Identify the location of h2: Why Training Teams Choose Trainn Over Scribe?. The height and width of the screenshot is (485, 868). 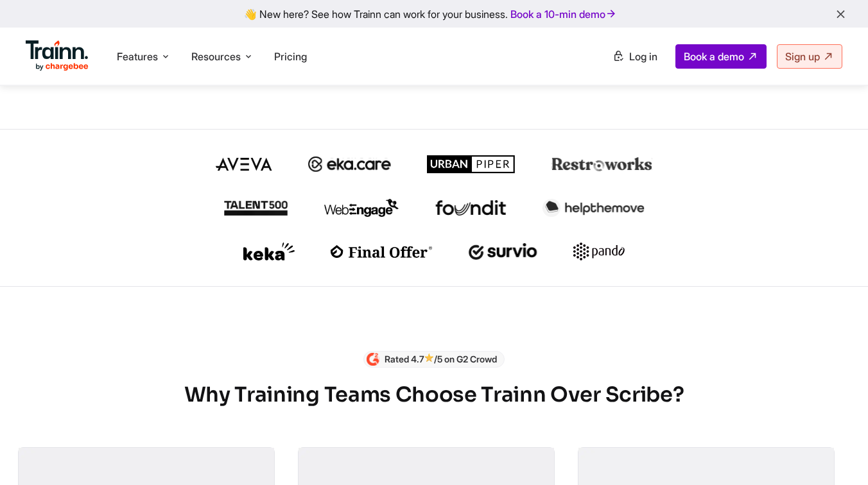
(434, 395).